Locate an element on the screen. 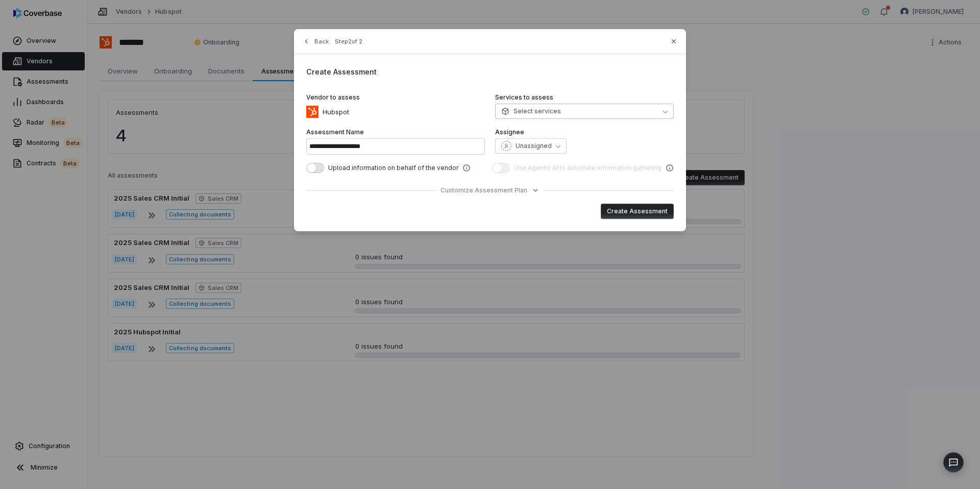 The width and height of the screenshot is (980, 489). span: Customize Assessment Plan is located at coordinates (484, 190).